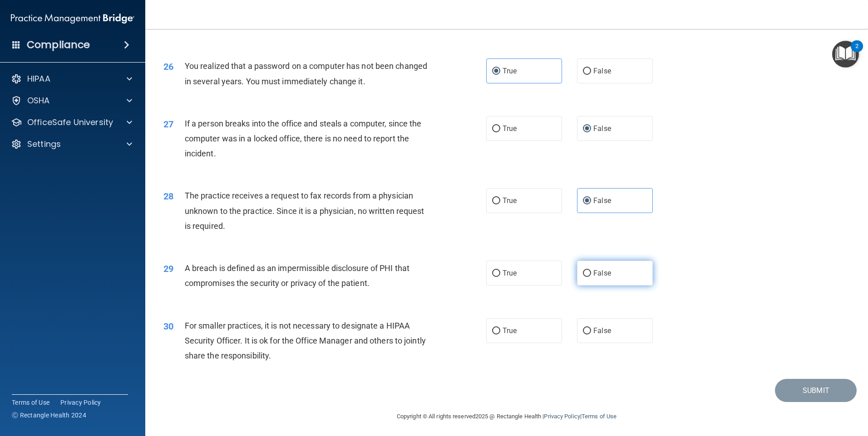 Image resolution: width=868 pixels, height=436 pixels. What do you see at coordinates (169, 125) in the screenshot?
I see `span: 27` at bounding box center [169, 125].